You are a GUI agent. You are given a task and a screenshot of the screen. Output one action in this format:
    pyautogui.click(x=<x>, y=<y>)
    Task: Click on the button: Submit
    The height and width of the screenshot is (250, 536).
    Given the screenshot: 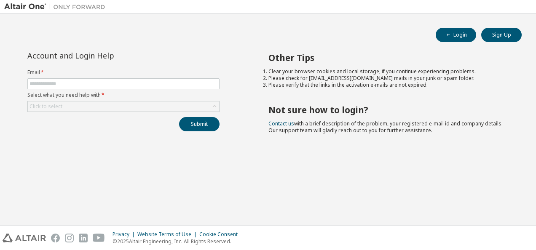 What is the action you would take?
    pyautogui.click(x=199, y=124)
    